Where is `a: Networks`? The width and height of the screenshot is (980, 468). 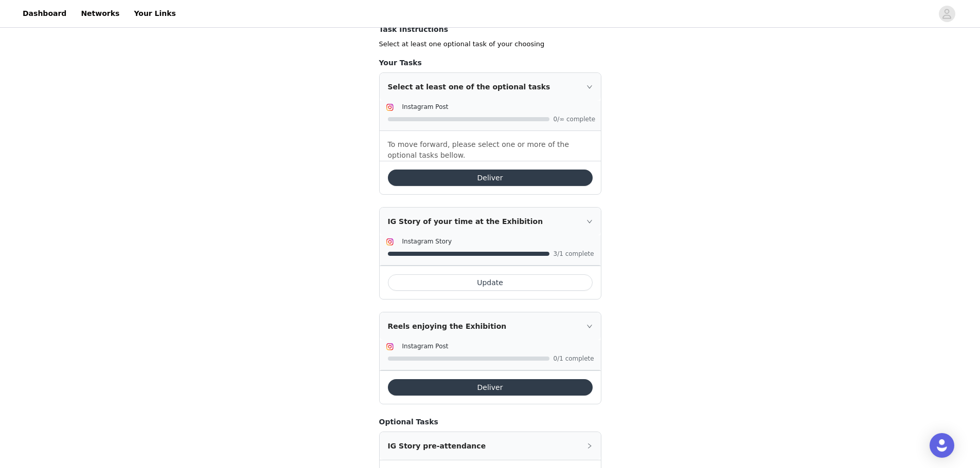 a: Networks is located at coordinates (100, 14).